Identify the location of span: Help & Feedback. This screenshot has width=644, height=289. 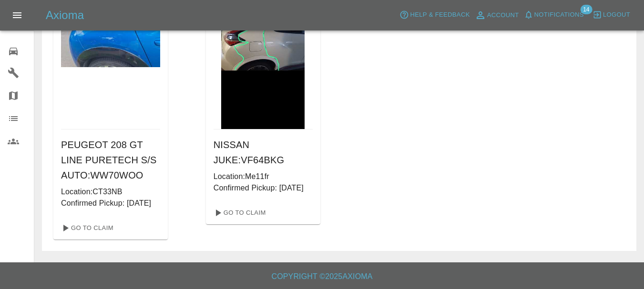
(439, 15).